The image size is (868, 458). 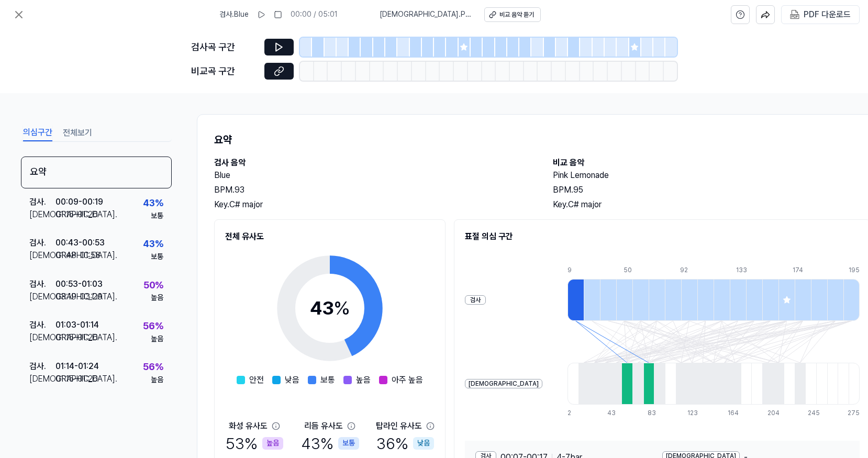 What do you see at coordinates (662, 236) in the screenshot?
I see `h2: 표절 의심 구간` at bounding box center [662, 236].